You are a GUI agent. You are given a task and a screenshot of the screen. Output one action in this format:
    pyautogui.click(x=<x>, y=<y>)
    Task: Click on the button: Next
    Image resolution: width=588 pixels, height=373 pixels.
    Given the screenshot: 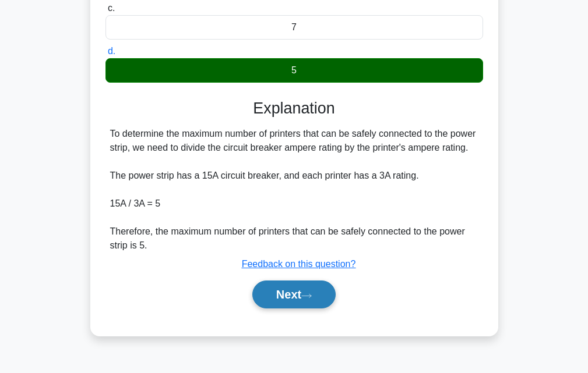 What is the action you would take?
    pyautogui.click(x=293, y=295)
    